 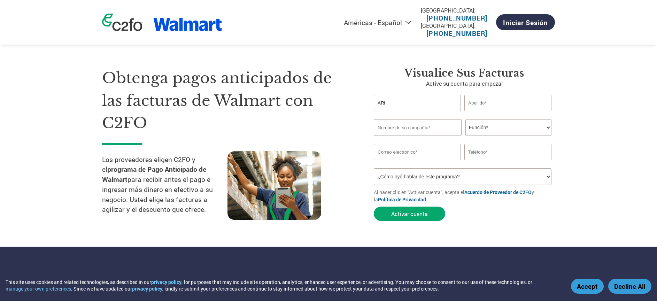 What do you see at coordinates (228, 101) in the screenshot?
I see `h1: Obtenga pagos anticipados de las facturas de Walmart con C2FO` at bounding box center [228, 101].